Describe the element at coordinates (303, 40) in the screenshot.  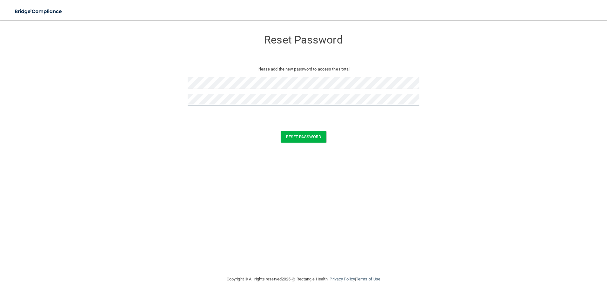
I see `h3: Reset Password` at that location.